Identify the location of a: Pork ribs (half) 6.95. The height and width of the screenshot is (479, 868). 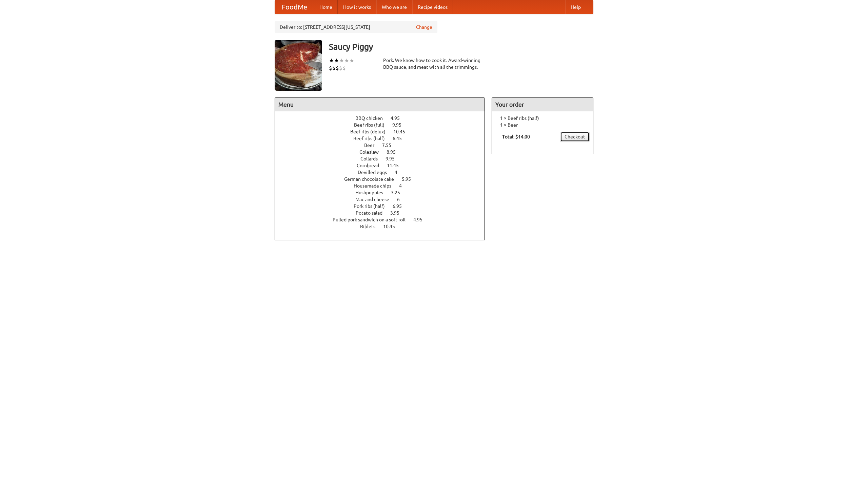
(384, 206).